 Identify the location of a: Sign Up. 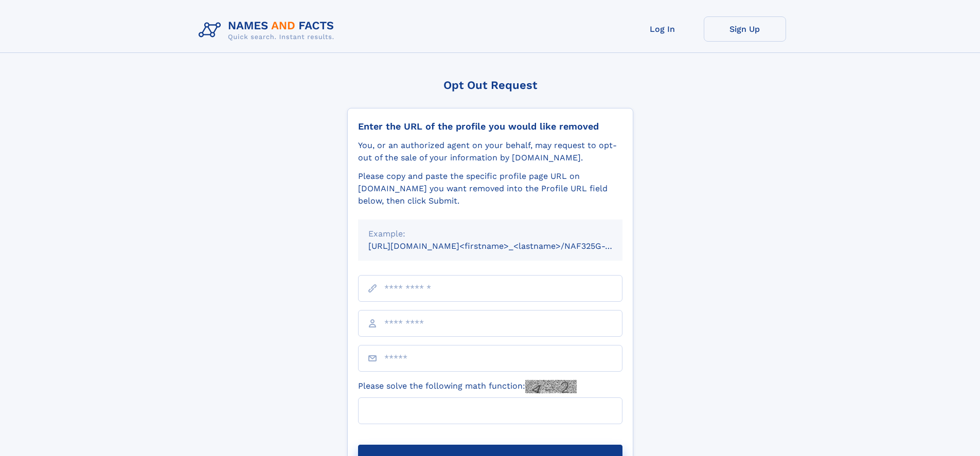
(745, 29).